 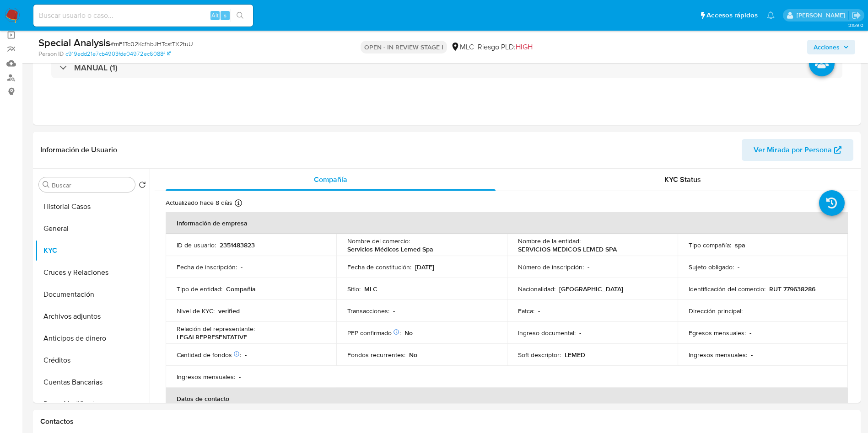 What do you see at coordinates (354, 289) in the screenshot?
I see `p: Sitio :` at bounding box center [354, 289].